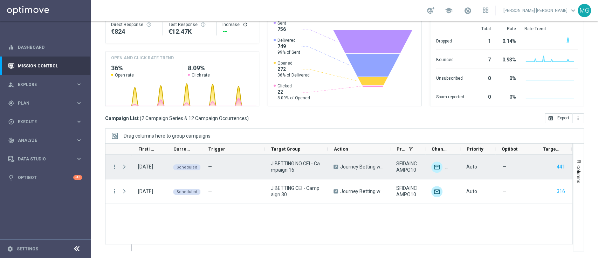  I want to click on span: 756, so click(282, 29).